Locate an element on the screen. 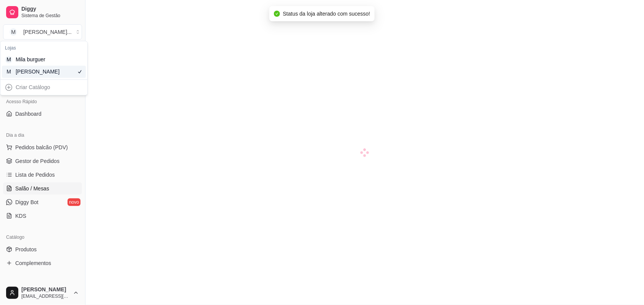 The image size is (644, 305). button: Select a team is located at coordinates (42, 32).